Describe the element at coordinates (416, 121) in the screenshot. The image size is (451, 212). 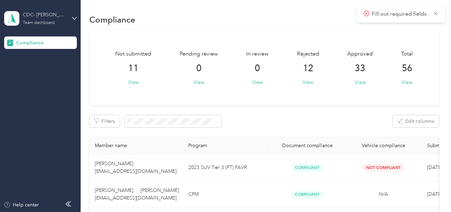
I see `button: Edit columns` at that location.